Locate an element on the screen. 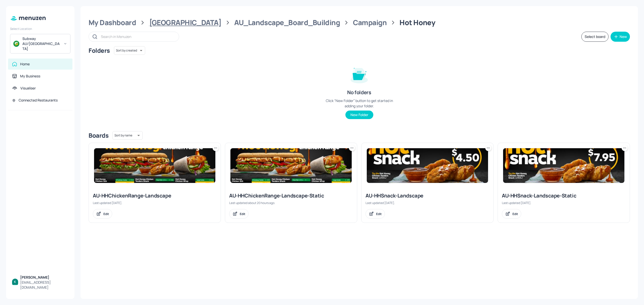 This screenshot has height=305, width=644. div: Connected Restaurants is located at coordinates (38, 100).